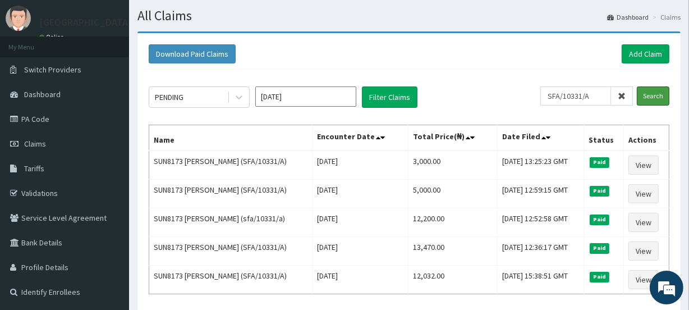  Describe the element at coordinates (453, 279) in the screenshot. I see `td: 12,032.00` at that location.